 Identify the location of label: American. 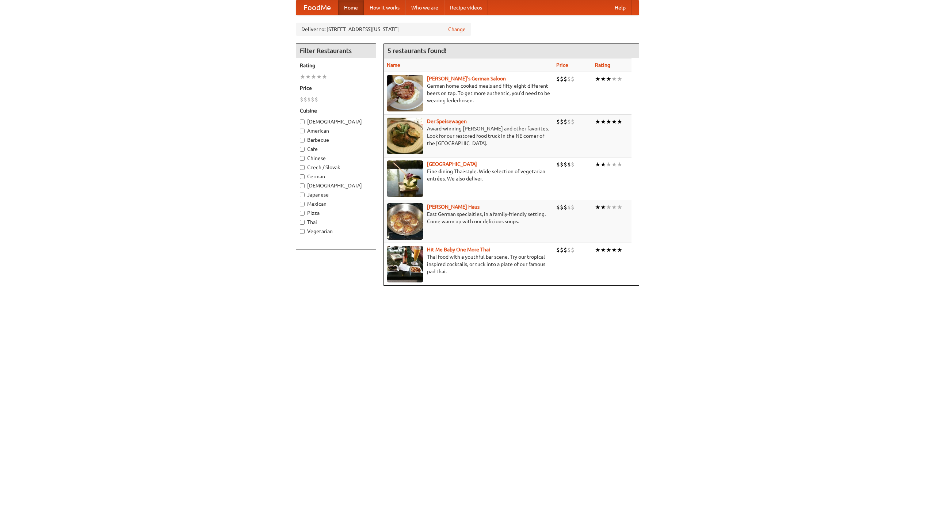
(336, 131).